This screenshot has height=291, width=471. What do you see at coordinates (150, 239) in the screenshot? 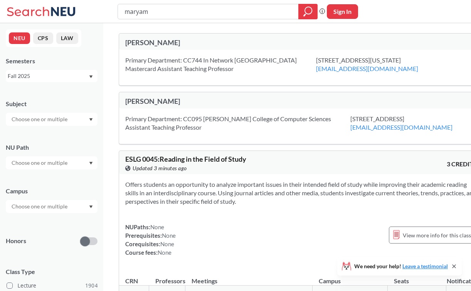
I see `div: NUPaths: Prerequisites: Corequisites: Course fees:` at bounding box center [150, 239].